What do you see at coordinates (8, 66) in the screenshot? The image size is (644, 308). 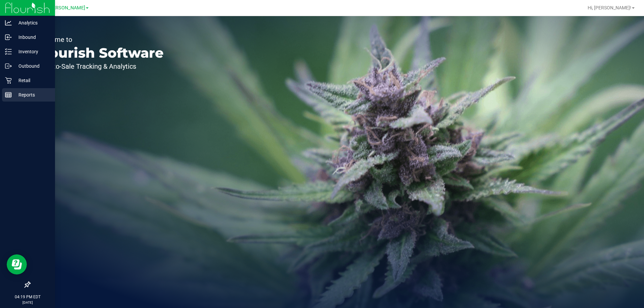 I see `inline-svg: Outbound` at bounding box center [8, 66].